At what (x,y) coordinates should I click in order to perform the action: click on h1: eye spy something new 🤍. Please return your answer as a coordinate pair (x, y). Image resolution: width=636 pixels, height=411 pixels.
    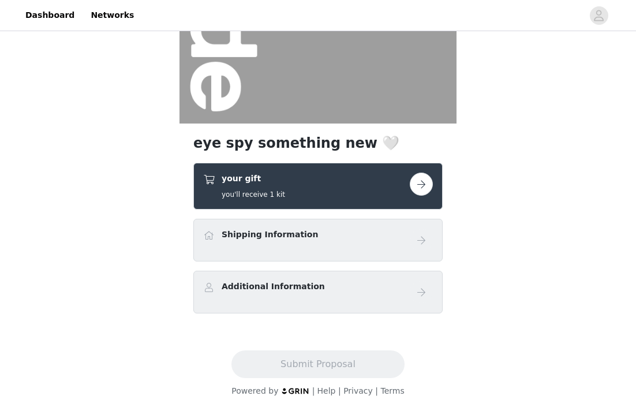
    Looking at the image, I should click on (318, 143).